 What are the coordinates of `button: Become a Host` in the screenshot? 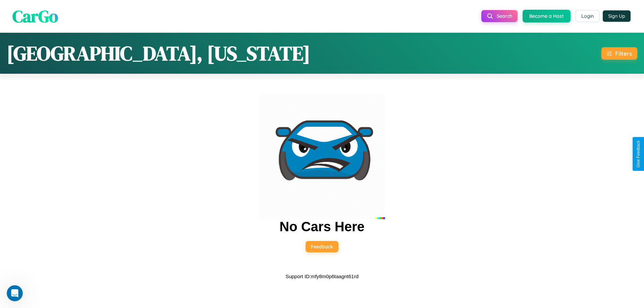 It's located at (546, 16).